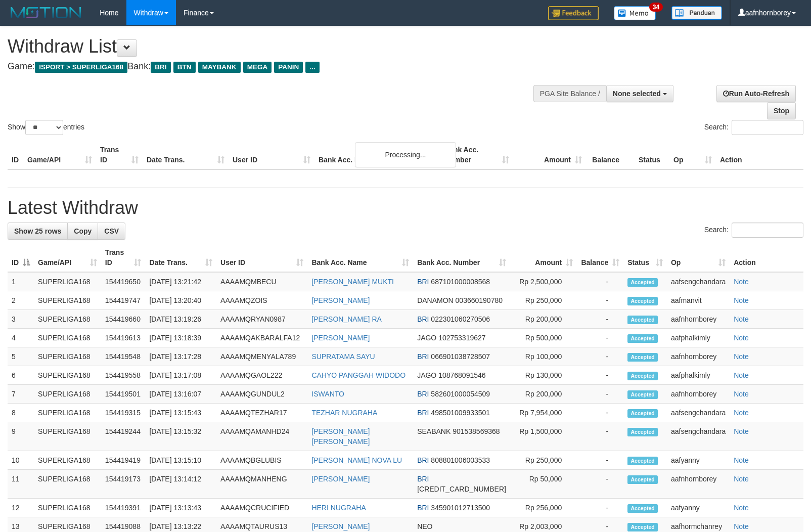 This screenshot has width=811, height=532. What do you see at coordinates (123, 460) in the screenshot?
I see `td: 154419419` at bounding box center [123, 460].